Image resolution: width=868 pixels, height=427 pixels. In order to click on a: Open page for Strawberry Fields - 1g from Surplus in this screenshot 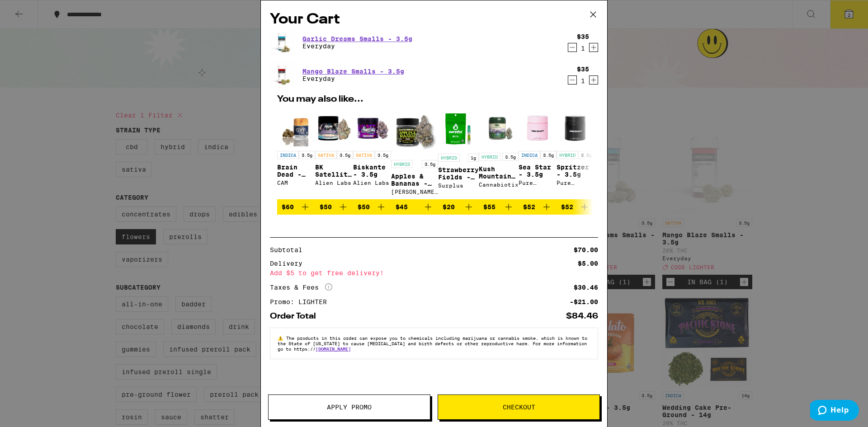, I will do `click(458, 153)`.